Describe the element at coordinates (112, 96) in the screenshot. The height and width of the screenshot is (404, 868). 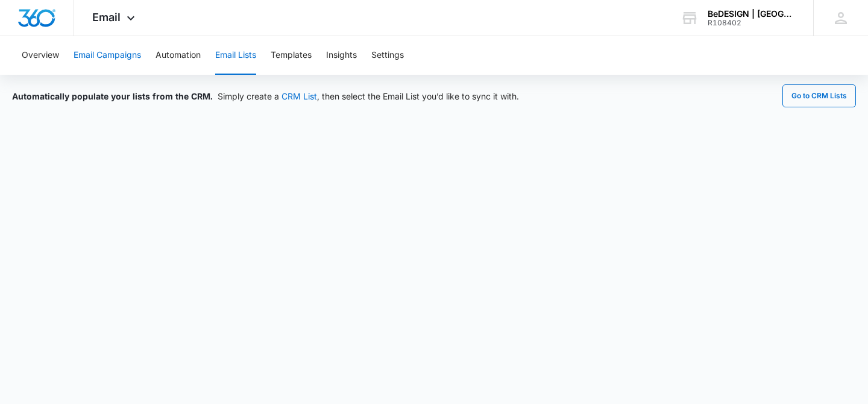
I see `span: Automatically populate your lists from the CRM.` at that location.